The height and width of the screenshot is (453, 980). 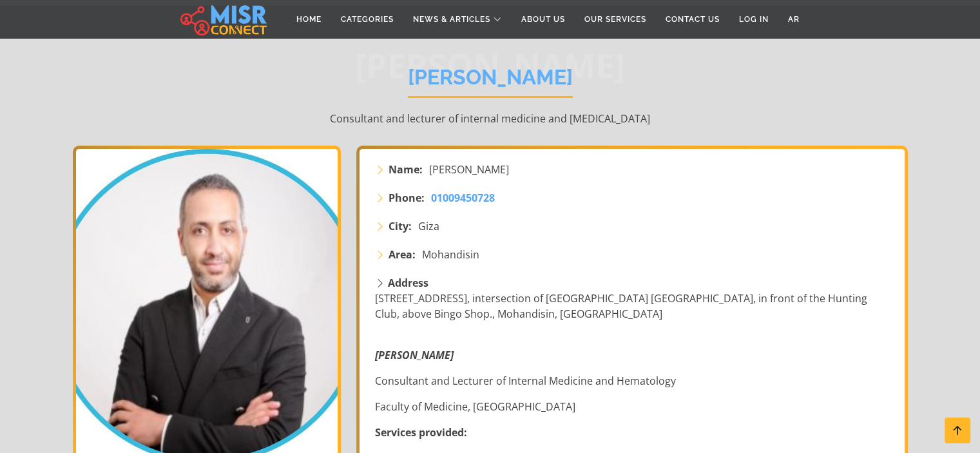 What do you see at coordinates (794, 19) in the screenshot?
I see `a: AR` at bounding box center [794, 19].